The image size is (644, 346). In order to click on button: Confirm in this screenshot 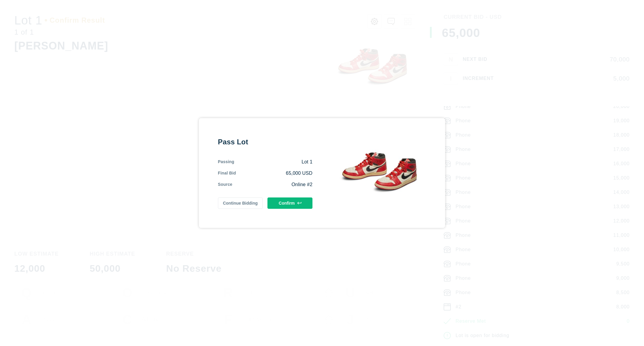, I will do `click(290, 203)`.